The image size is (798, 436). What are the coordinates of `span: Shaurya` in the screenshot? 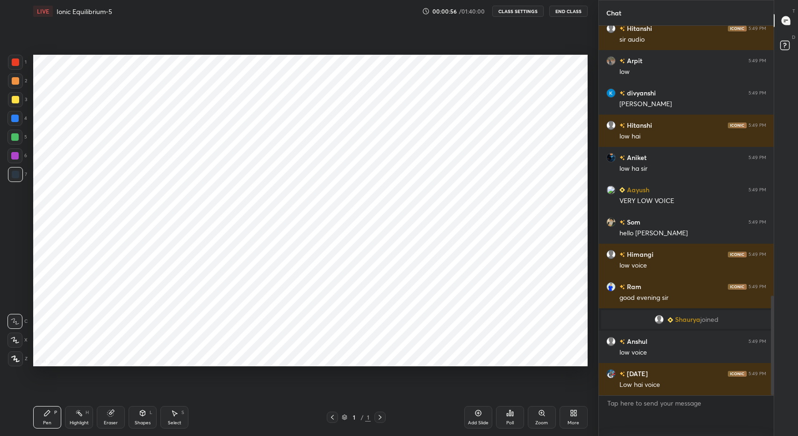 It's located at (688, 319).